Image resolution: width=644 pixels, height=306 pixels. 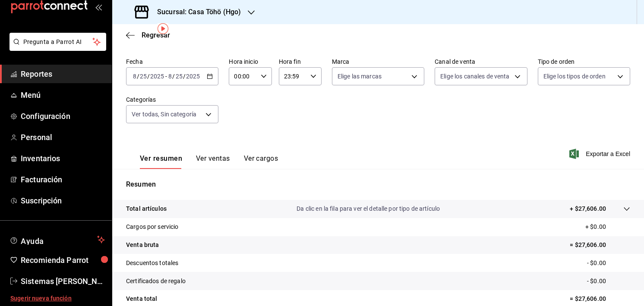 I want to click on a: Pregunta a Parrot AI, so click(x=56, y=47).